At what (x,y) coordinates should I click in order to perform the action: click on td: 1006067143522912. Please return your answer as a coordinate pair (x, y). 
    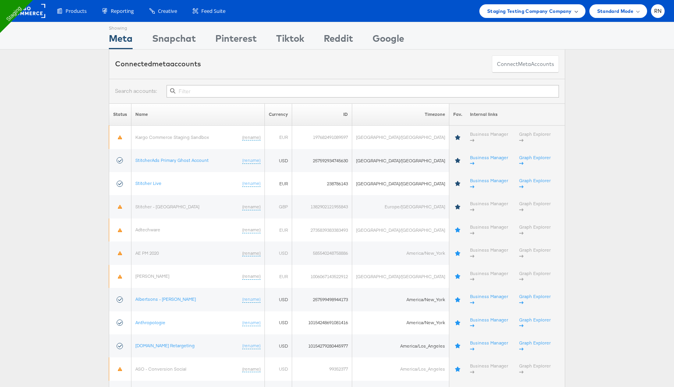
    Looking at the image, I should click on (322, 276).